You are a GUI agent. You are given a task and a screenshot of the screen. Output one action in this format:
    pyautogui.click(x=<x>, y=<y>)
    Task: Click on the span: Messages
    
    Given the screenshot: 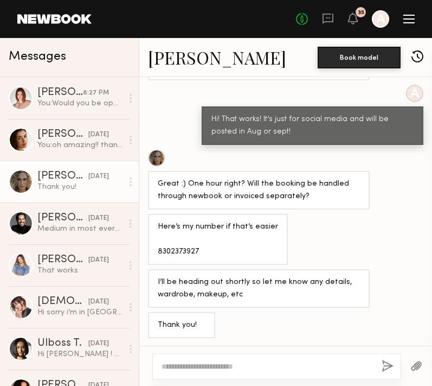 What is the action you would take?
    pyautogui.click(x=37, y=56)
    